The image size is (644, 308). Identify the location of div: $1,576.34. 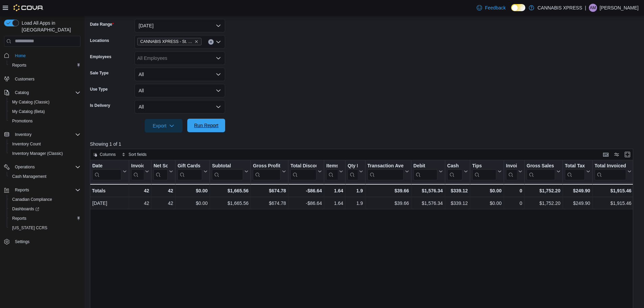
(428, 203).